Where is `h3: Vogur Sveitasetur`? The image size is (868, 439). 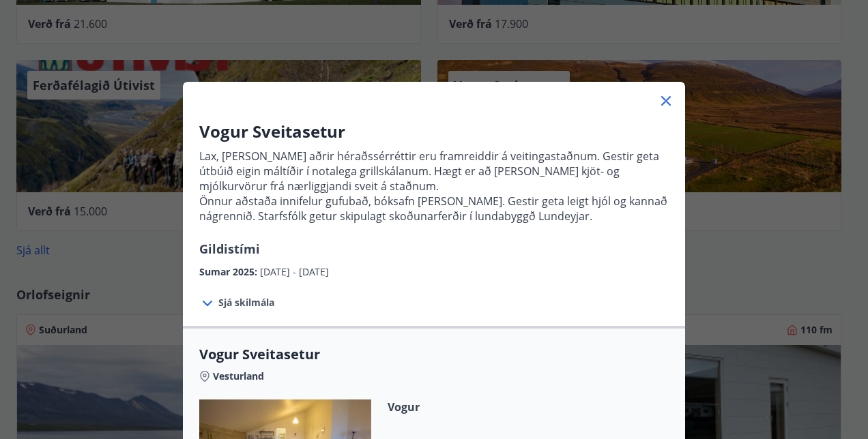 h3: Vogur Sveitasetur is located at coordinates (434, 131).